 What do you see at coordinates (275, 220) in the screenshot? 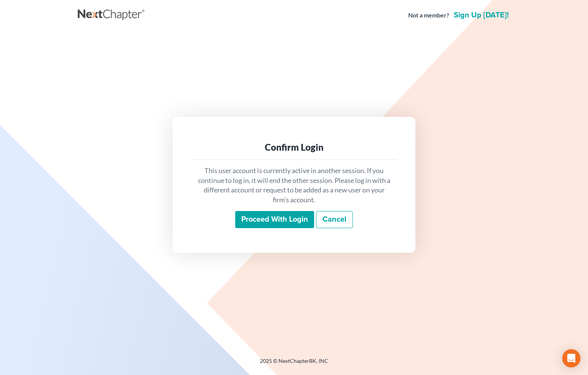
I see `input: Proceed with login` at bounding box center [275, 220].